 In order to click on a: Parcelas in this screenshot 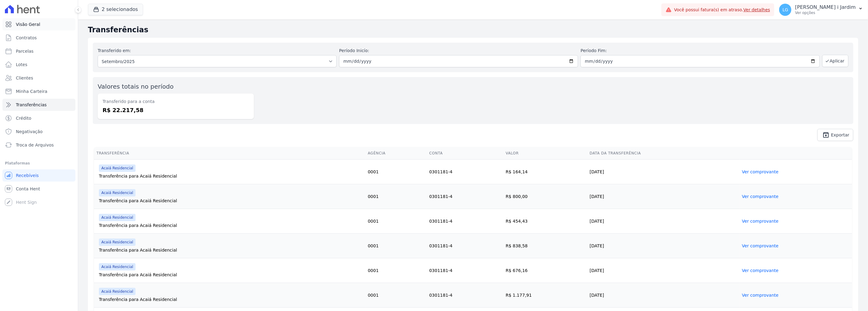, I will do `click(39, 51)`.